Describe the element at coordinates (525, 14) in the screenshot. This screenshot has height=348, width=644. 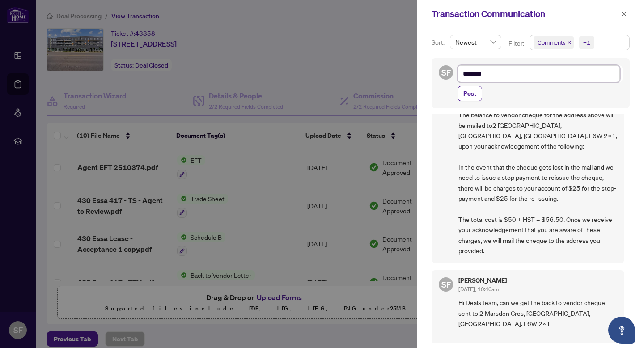
I see `div: Transaction Communication` at that location.